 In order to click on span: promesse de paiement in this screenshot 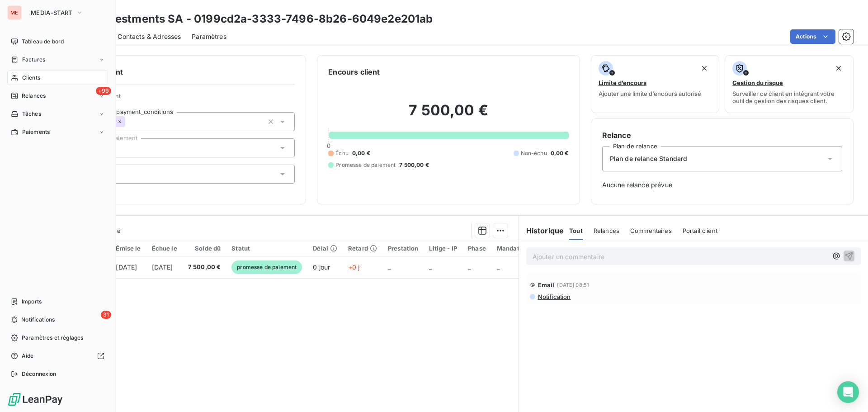, I will do `click(266, 268)`.